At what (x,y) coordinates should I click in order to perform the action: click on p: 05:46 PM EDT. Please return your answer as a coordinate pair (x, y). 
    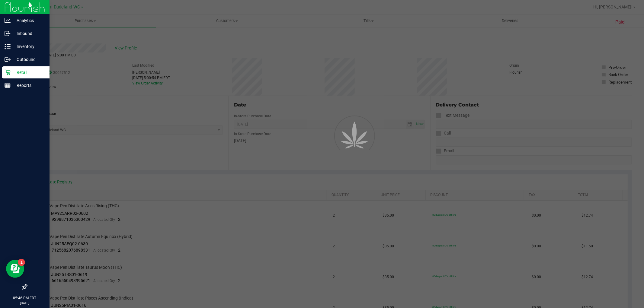
    Looking at the image, I should click on (25, 298).